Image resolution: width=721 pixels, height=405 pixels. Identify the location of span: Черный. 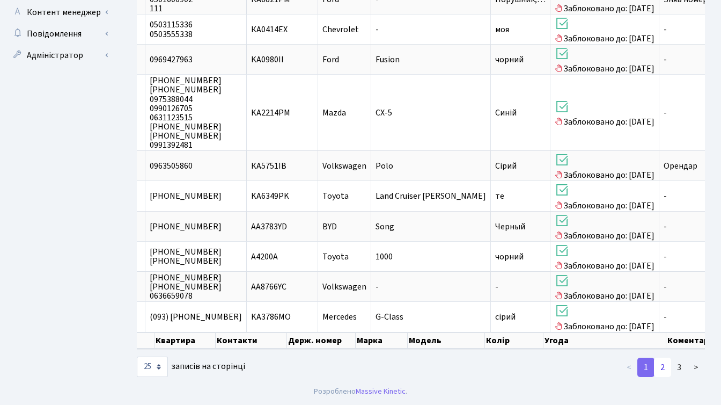
(510, 226).